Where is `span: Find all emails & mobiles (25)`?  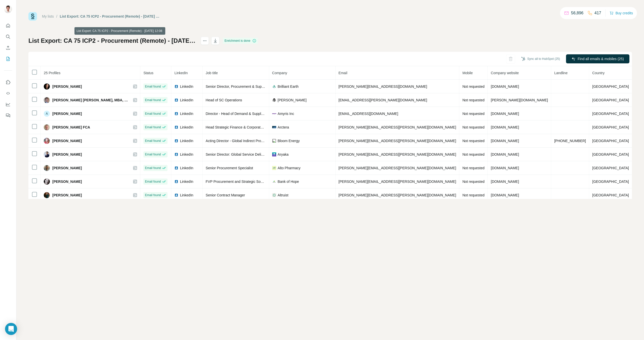
span: Find all emails & mobiles (25) is located at coordinates (600, 59).